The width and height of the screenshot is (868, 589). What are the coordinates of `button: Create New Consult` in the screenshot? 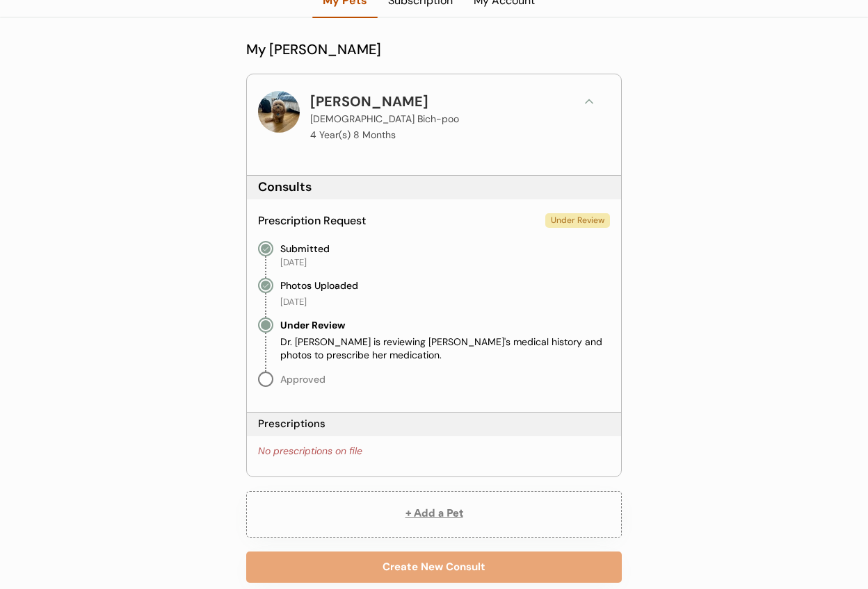 It's located at (434, 567).